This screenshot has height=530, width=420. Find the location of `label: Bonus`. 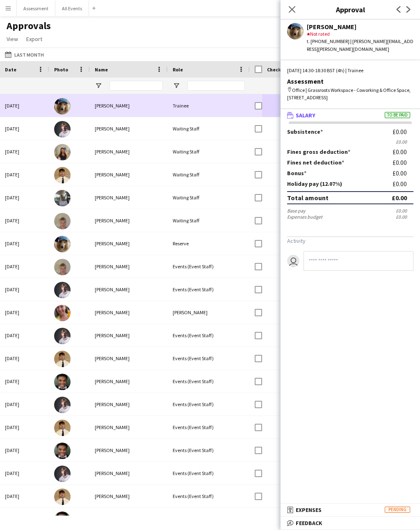

label: Bonus is located at coordinates (296, 173).